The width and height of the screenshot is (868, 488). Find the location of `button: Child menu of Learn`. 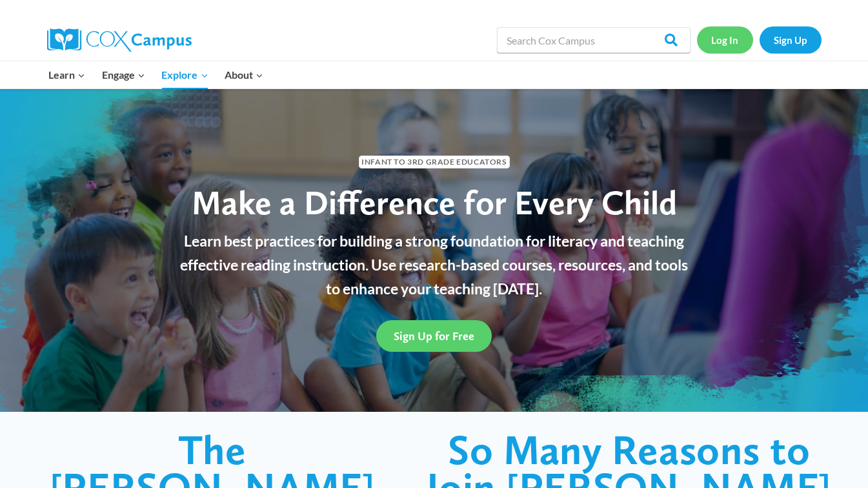

button: Child menu of Learn is located at coordinates (67, 75).